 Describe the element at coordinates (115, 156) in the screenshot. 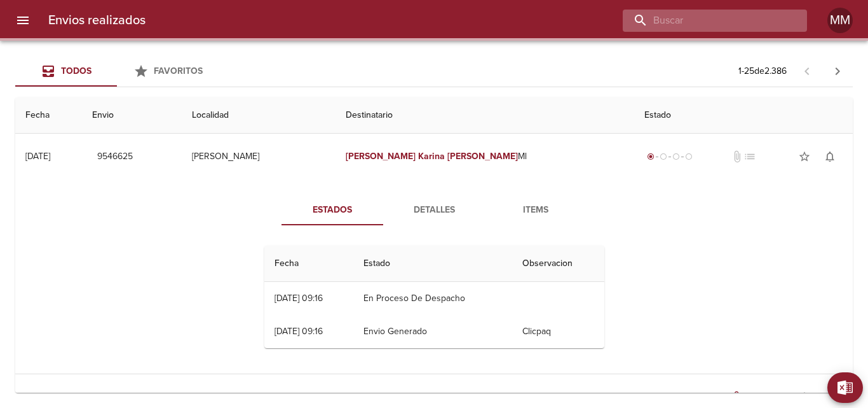

I see `span: 9546625` at that location.